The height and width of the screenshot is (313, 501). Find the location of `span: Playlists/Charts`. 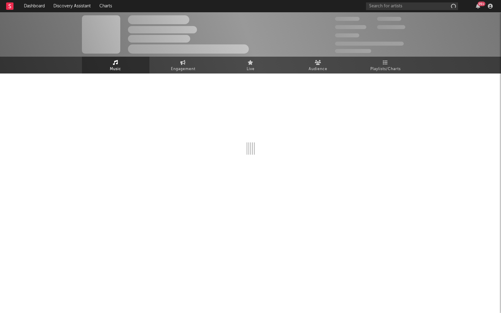

span: Playlists/Charts is located at coordinates (385, 69).